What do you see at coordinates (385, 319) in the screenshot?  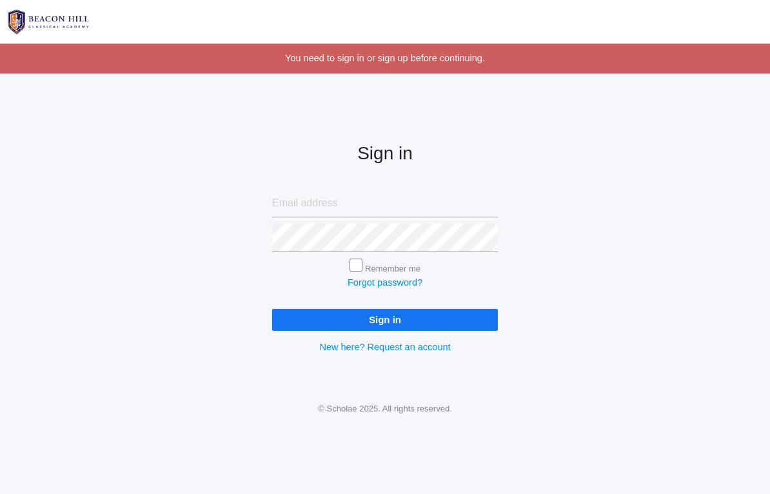 I see `input: Sign in` at bounding box center [385, 319].